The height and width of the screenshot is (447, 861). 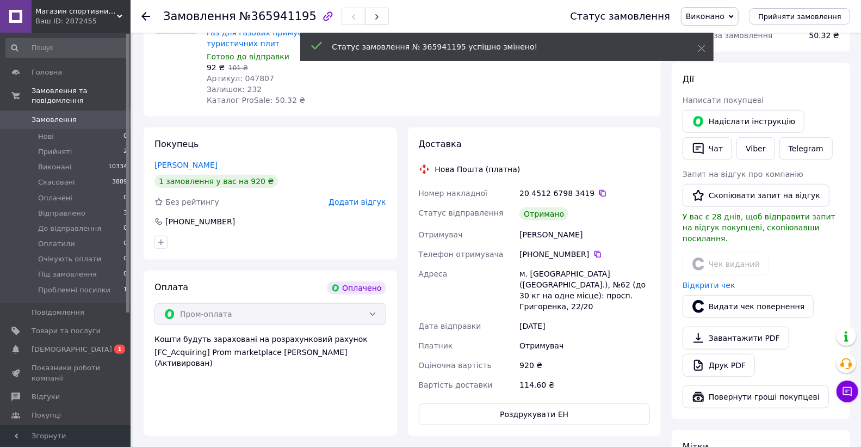 I want to click on div: Ваш ID: 2872455, so click(x=83, y=21).